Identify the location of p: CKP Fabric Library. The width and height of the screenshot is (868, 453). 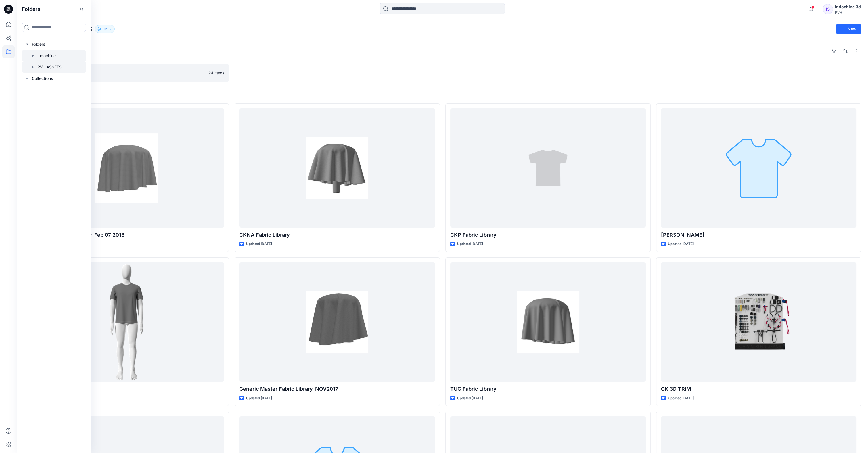
(549, 235).